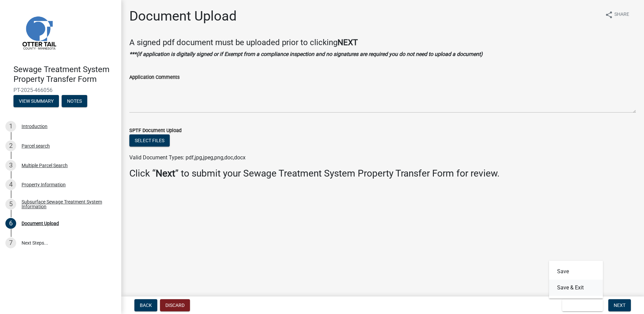  Describe the element at coordinates (66, 204) in the screenshot. I see `div: Subsurface Sewage Treatment System Information` at that location.